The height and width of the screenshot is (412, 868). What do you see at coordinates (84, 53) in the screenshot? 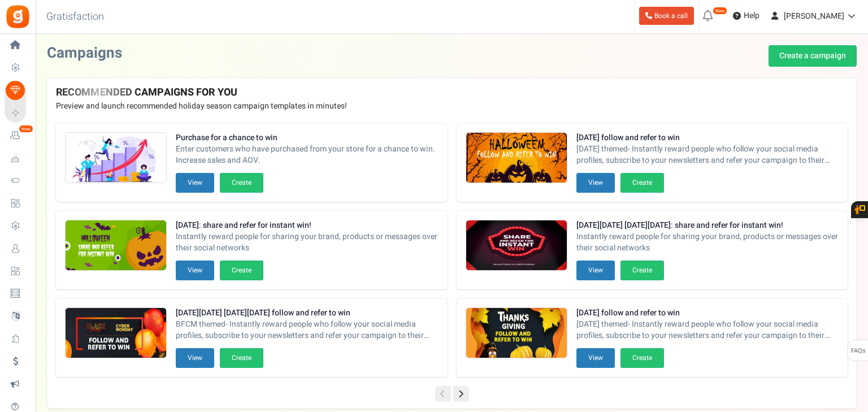
I see `h2: Campaigns` at bounding box center [84, 53].